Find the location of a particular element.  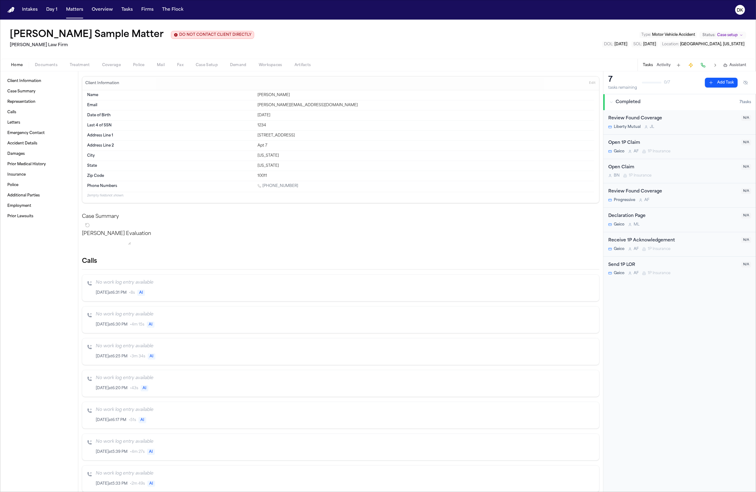

button: Hide completed tasks (⌘⇧H) is located at coordinates (746, 83).